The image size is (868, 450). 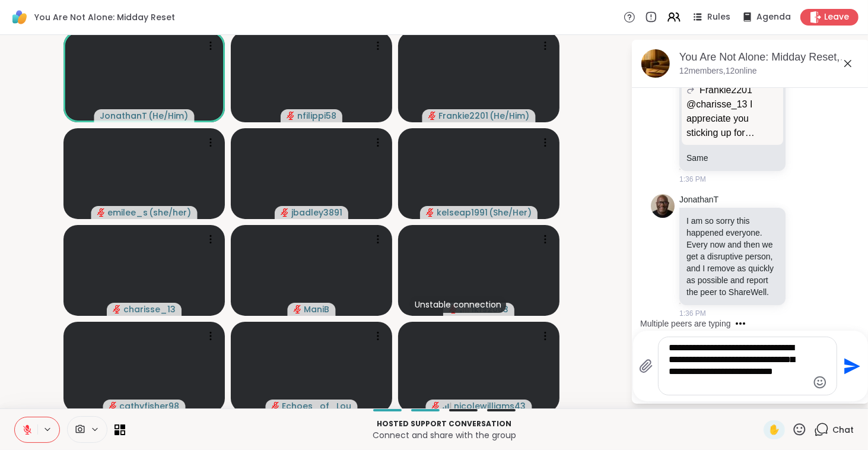 What do you see at coordinates (663, 206) in the screenshot?
I see `img: https://sharewell-space-live.sfo3.digitaloceanspaces.com/user-generated/0e2c5150-e31e-4b6a-957d-4...` at bounding box center [663, 206].